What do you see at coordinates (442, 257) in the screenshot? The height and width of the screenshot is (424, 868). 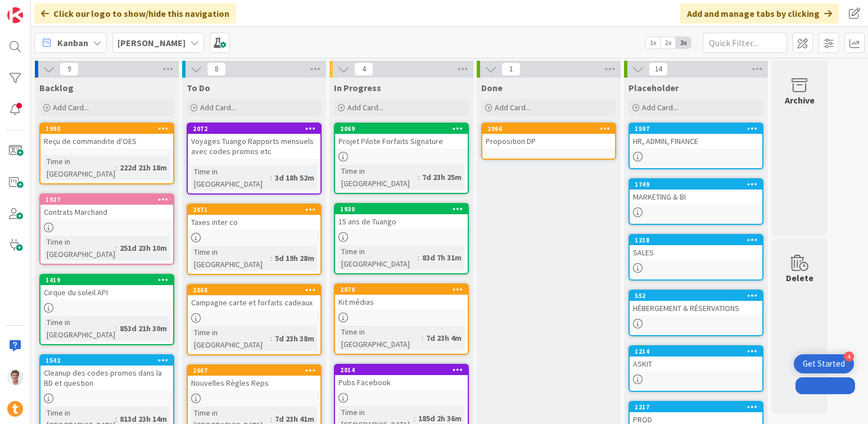 I see `div: 83d 7h 31m` at bounding box center [442, 257].